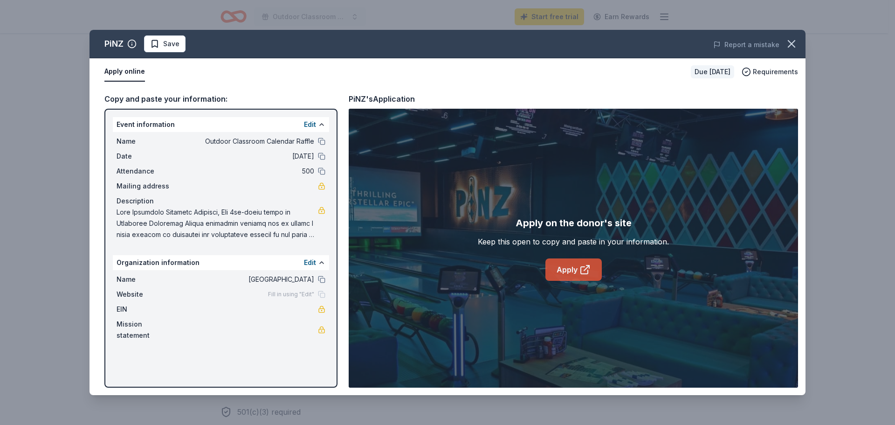  I want to click on a: Apply, so click(573, 269).